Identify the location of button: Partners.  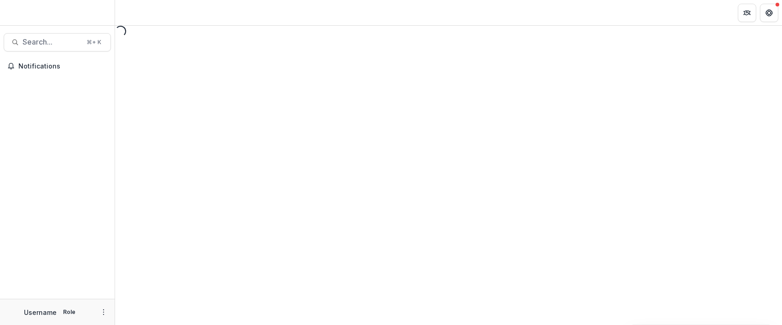
(747, 13).